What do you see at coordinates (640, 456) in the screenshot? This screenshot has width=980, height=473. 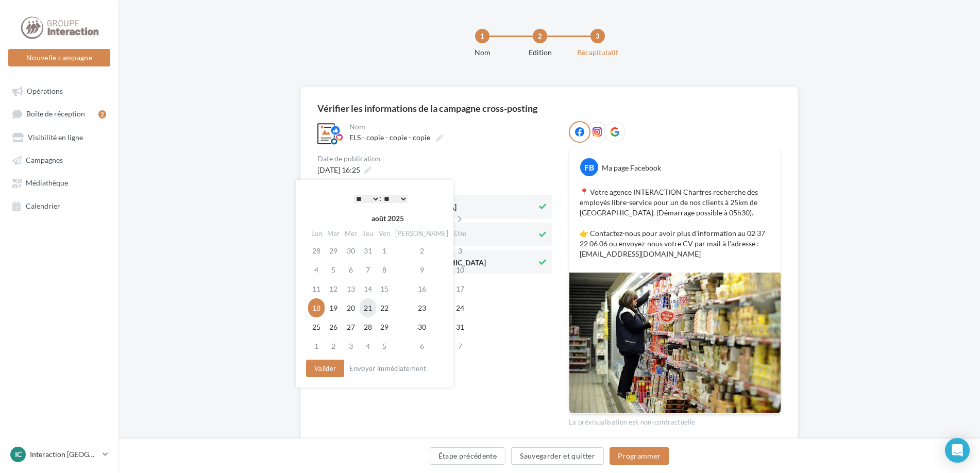 I see `button: Programmer` at bounding box center [640, 456].